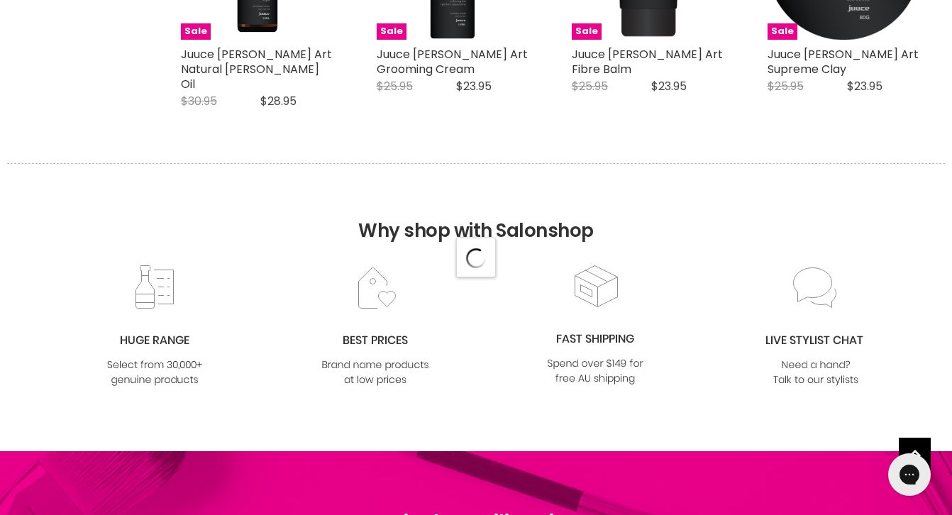 This screenshot has width=952, height=515. I want to click on img: fast.jpg, so click(595, 325).